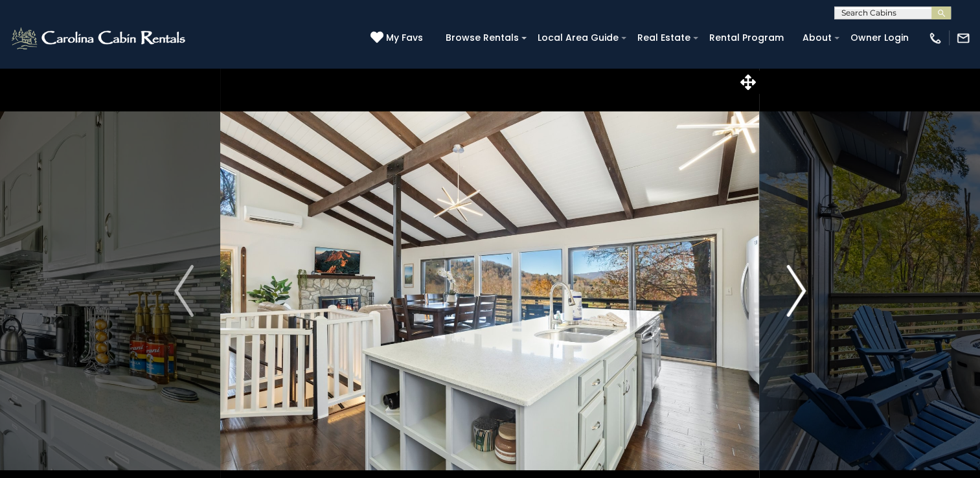 This screenshot has height=478, width=980. Describe the element at coordinates (481, 37) in the screenshot. I see `a: Browse Rentals` at that location.